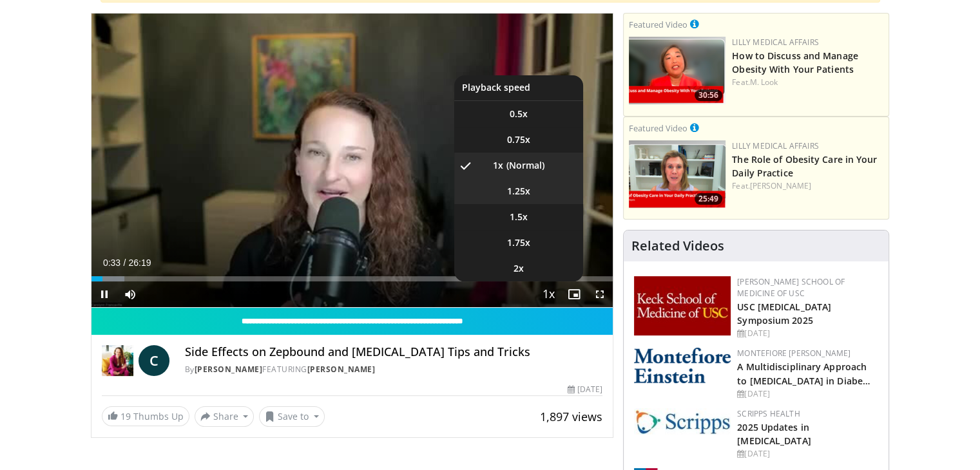 The height and width of the screenshot is (470, 980). What do you see at coordinates (549, 294) in the screenshot?
I see `button: Playback Rate` at bounding box center [549, 294].